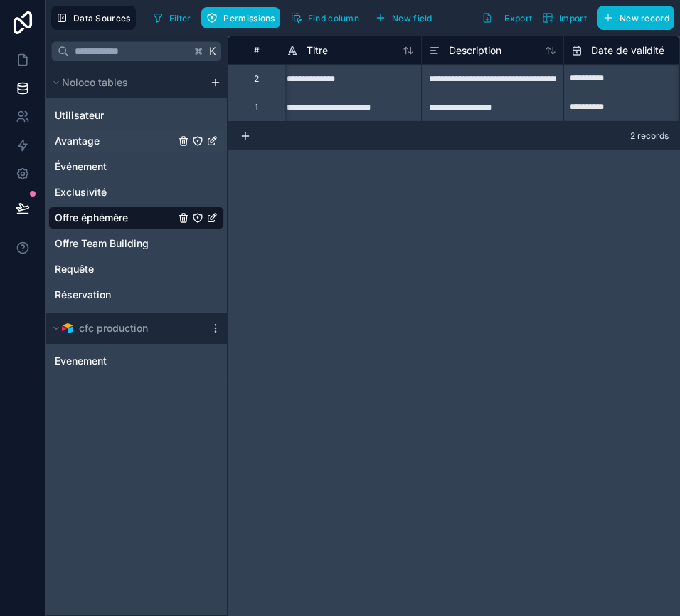 This screenshot has width=680, height=616. What do you see at coordinates (113, 328) in the screenshot?
I see `span: cfc production` at bounding box center [113, 328].